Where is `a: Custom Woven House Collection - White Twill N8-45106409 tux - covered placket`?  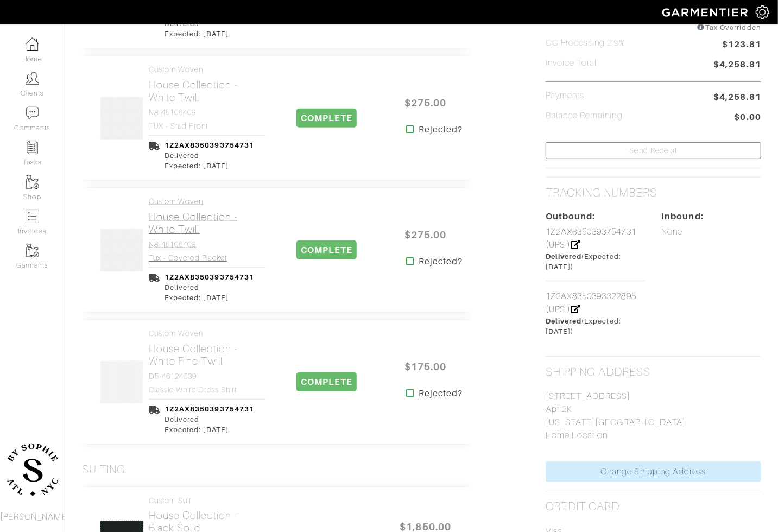
a: Custom Woven House Collection - White Twill N8-45106409 tux - covered placket is located at coordinates (207, 229).